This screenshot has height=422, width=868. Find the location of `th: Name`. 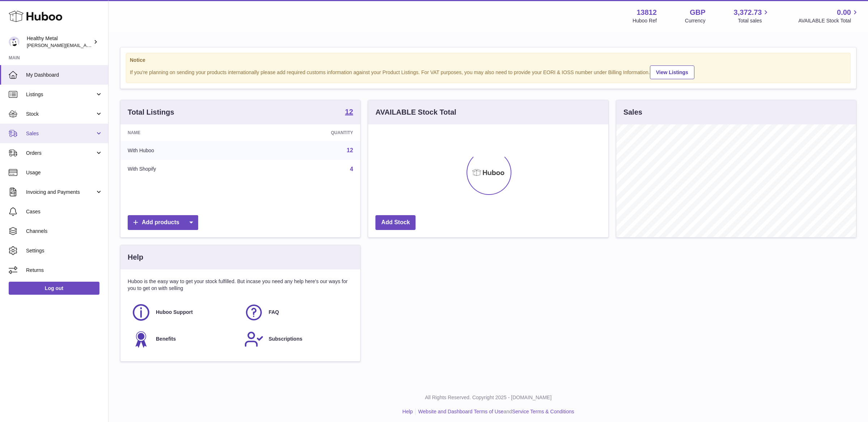

th: Name is located at coordinates (185, 133).